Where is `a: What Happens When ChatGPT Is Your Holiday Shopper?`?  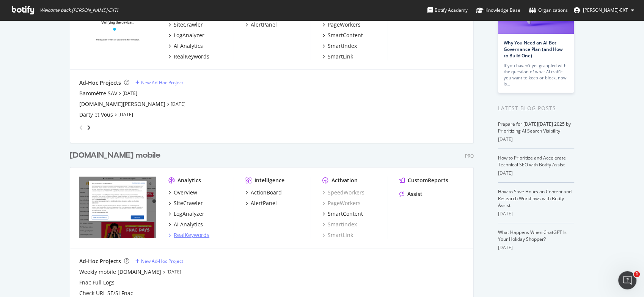
a: What Happens When ChatGPT Is Your Holiday Shopper? is located at coordinates (532, 235).